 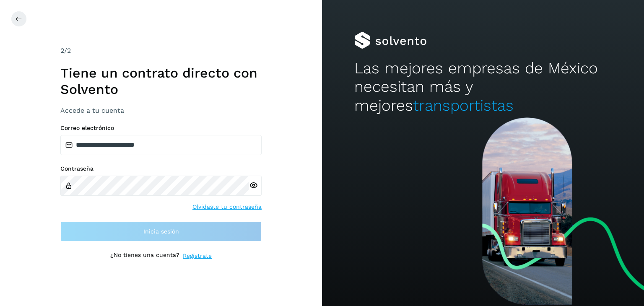 What do you see at coordinates (197, 255) in the screenshot?
I see `a: Regístrate` at bounding box center [197, 255].